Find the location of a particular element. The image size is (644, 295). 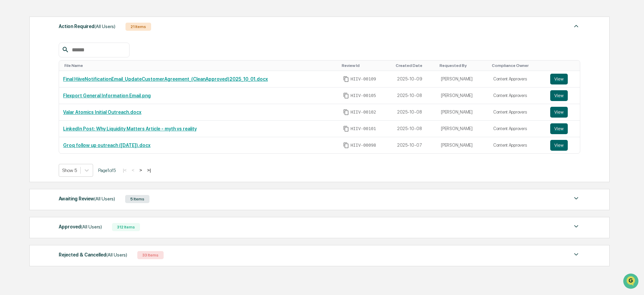

a: Final HiiveNotificationEmail_UpdateCustomerAgreement_(CleanApproved)2025_10_01.docx is located at coordinates (165, 79).